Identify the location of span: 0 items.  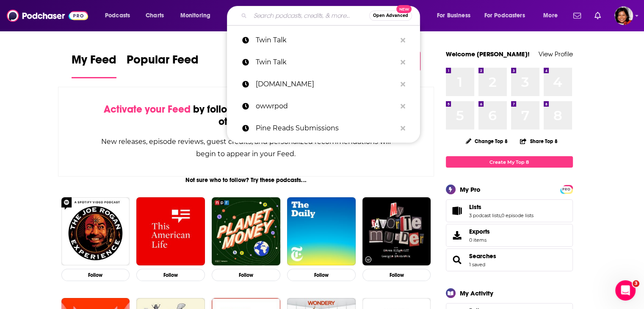
(479, 240).